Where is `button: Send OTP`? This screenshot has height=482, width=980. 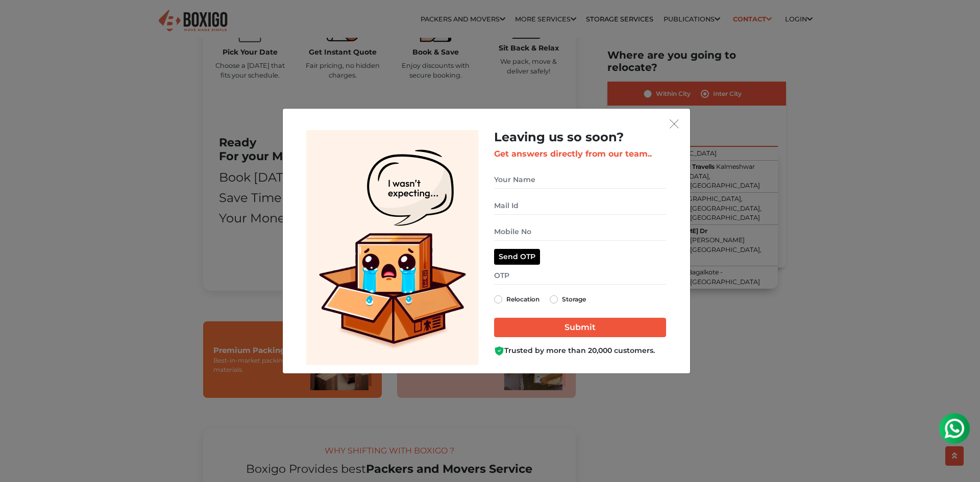
button: Send OTP is located at coordinates (517, 257).